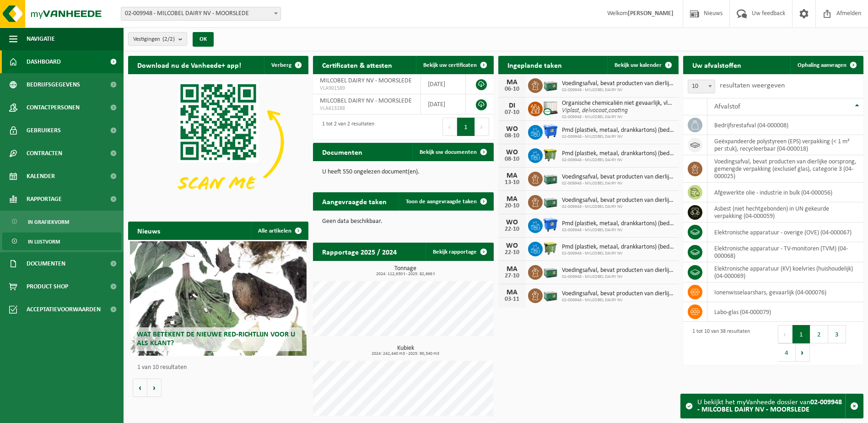 This screenshot has width=868, height=423. Describe the element at coordinates (49, 222) in the screenshot. I see `span: In grafiekvorm` at that location.